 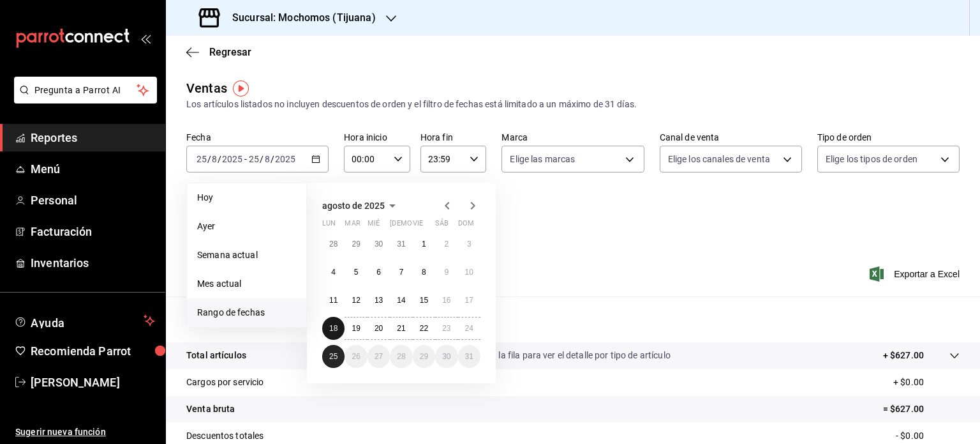 I want to click on span: Menú, so click(x=92, y=168).